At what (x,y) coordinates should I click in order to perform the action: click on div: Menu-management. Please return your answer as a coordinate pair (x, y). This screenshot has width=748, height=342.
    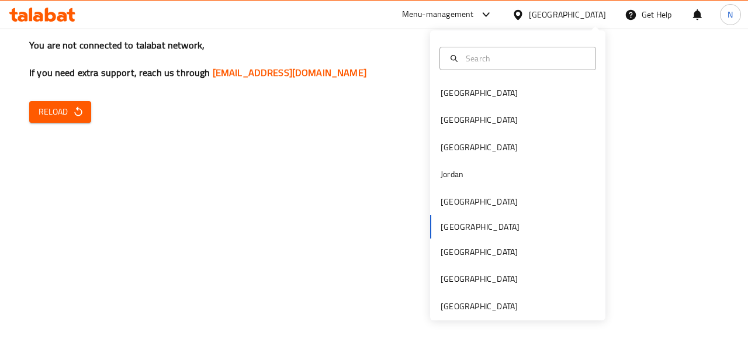
    Looking at the image, I should click on (438, 15).